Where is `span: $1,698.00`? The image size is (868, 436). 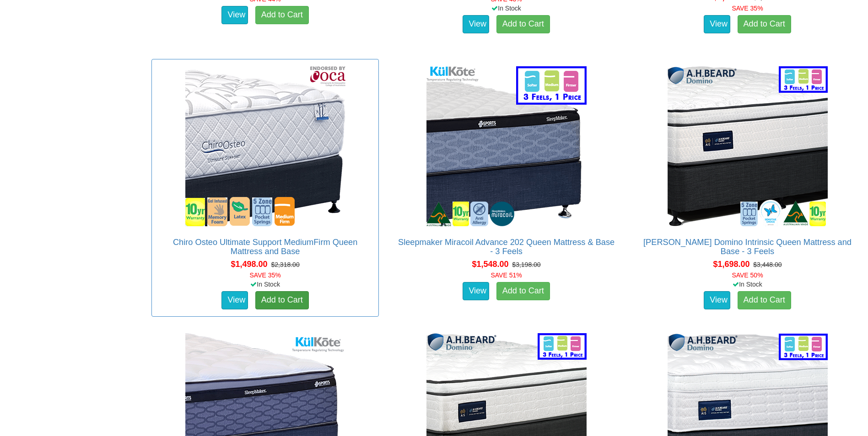
span: $1,698.00 is located at coordinates (731, 264).